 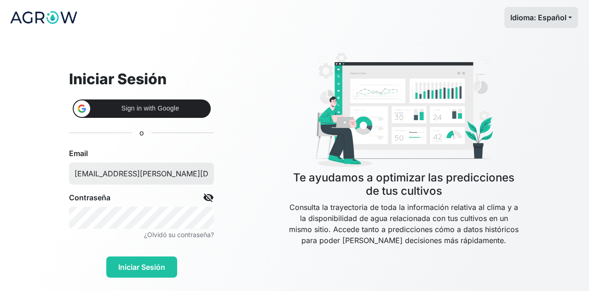 What do you see at coordinates (142, 133) in the screenshot?
I see `p: o` at bounding box center [142, 133].